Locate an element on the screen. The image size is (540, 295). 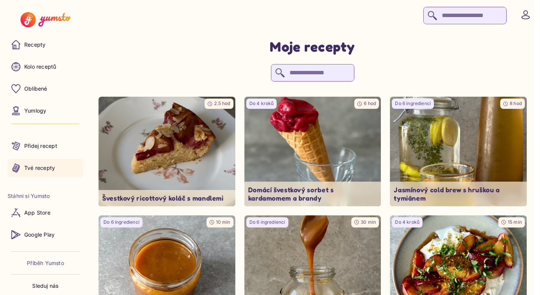
p: Přidej recept is located at coordinates (41, 146).